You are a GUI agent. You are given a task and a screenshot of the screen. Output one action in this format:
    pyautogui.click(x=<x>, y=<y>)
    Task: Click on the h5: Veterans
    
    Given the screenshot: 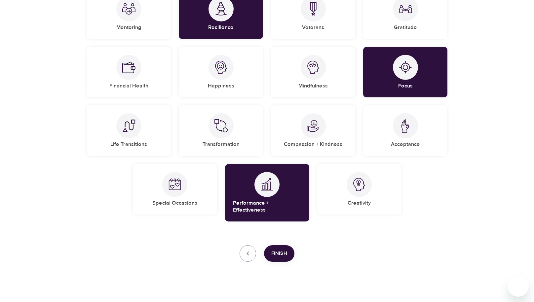 What is the action you would take?
    pyautogui.click(x=313, y=27)
    